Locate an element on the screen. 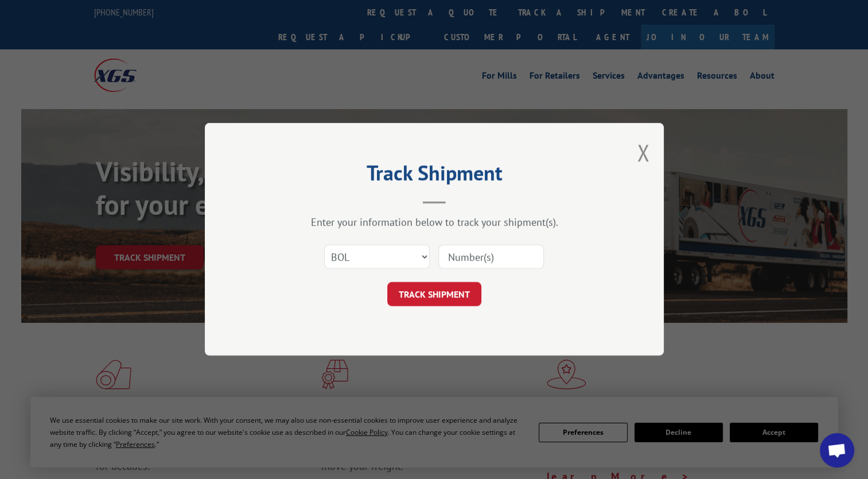 The width and height of the screenshot is (868, 479). div: Open chat is located at coordinates (837, 450).